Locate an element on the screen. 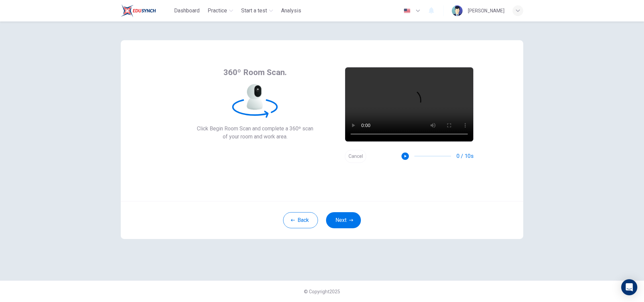 This screenshot has height=302, width=644. span: 360º Room Scan. is located at coordinates (255, 73).